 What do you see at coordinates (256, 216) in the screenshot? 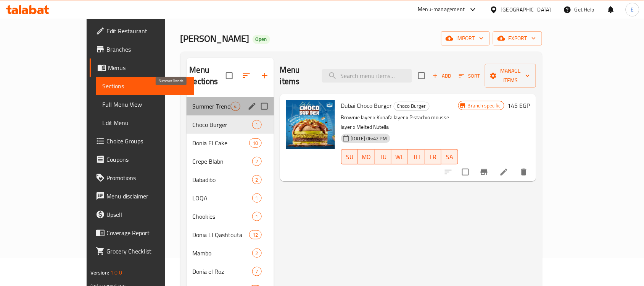
I see `span: 1` at bounding box center [256, 216].